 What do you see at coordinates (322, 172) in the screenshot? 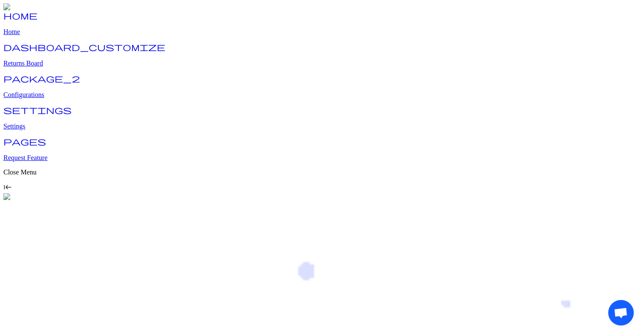
I see `p: Close Menu` at bounding box center [322, 172].